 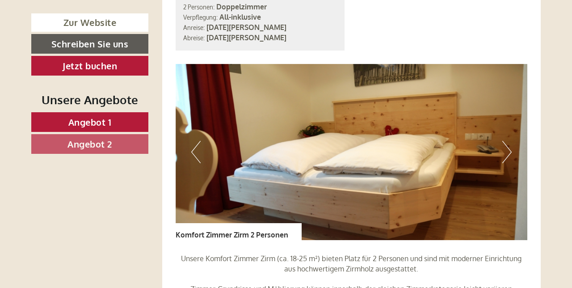 I want to click on div: Komfort Zimmer Zirm 2 Personen, so click(x=239, y=232).